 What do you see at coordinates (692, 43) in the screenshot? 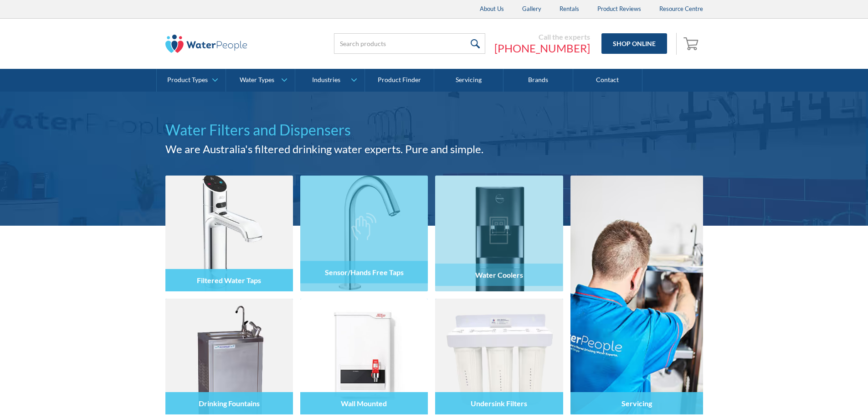
I see `img: shopping cart` at bounding box center [692, 43].